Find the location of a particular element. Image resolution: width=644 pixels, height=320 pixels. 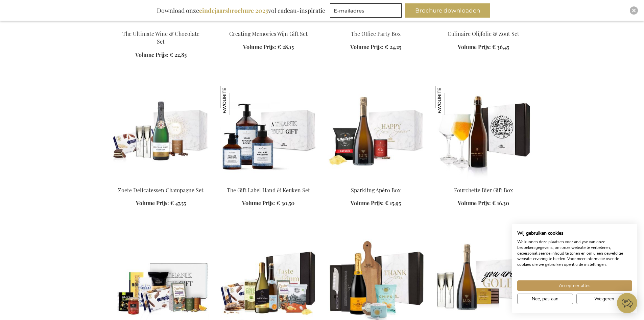

a: Volume Prijs: € 15,95 is located at coordinates (376, 203).